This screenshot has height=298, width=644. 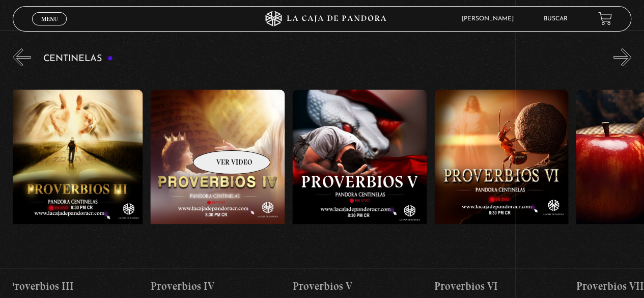 What do you see at coordinates (21, 57) in the screenshot?
I see `button: Previous` at bounding box center [21, 57].